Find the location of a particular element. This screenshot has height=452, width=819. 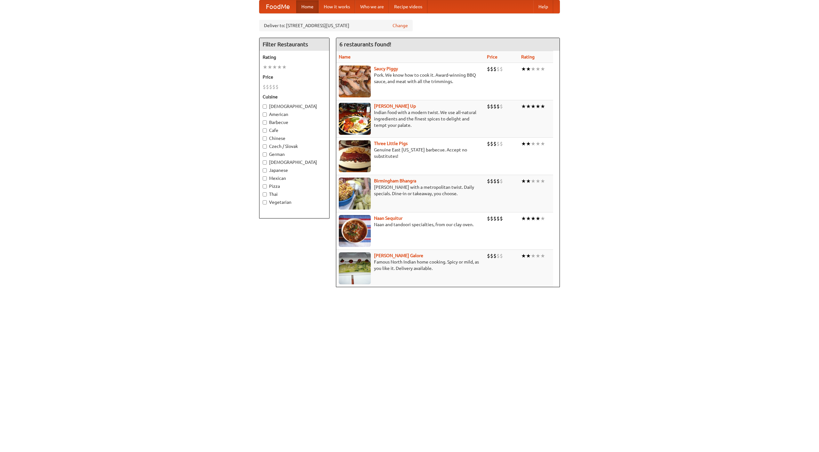

label: Pizza is located at coordinates (294, 186).